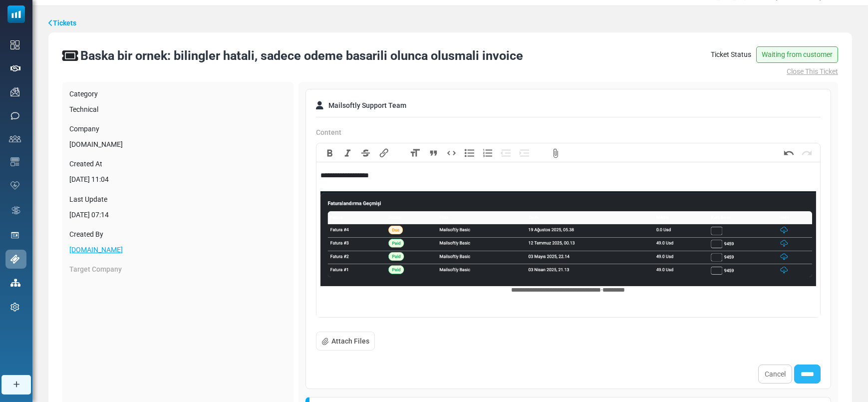 The image size is (868, 402). What do you see at coordinates (16, 14) in the screenshot?
I see `img: mailsoftly_icon_blue_white.svg` at bounding box center [16, 14].